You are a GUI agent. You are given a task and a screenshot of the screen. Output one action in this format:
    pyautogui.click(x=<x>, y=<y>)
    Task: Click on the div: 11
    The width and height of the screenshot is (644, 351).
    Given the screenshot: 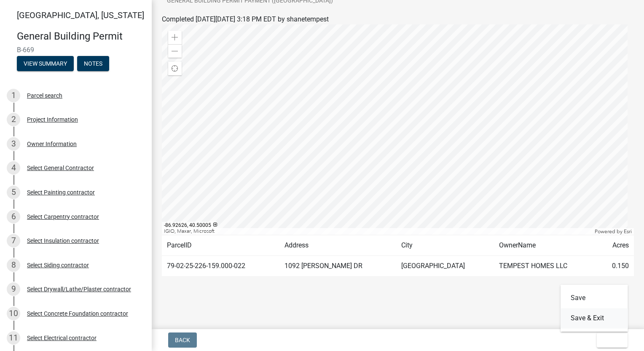 What is the action you would take?
    pyautogui.click(x=13, y=338)
    